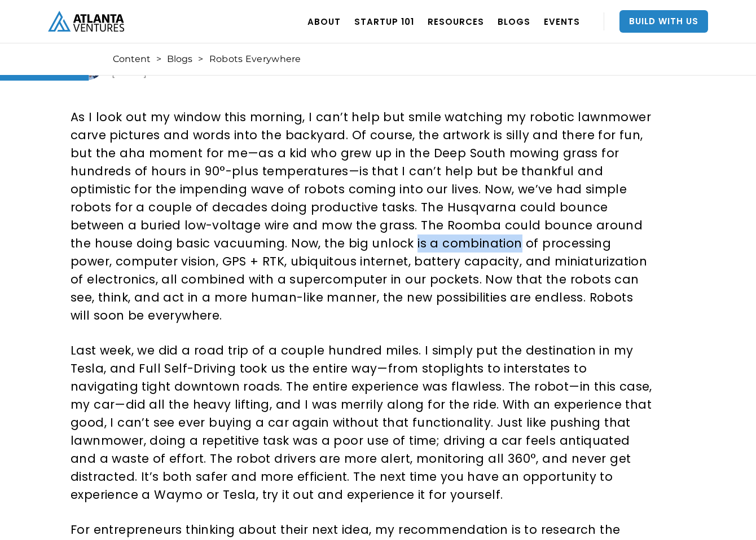 The image size is (756, 540). What do you see at coordinates (514, 22) in the screenshot?
I see `a: BLOGS` at bounding box center [514, 22].